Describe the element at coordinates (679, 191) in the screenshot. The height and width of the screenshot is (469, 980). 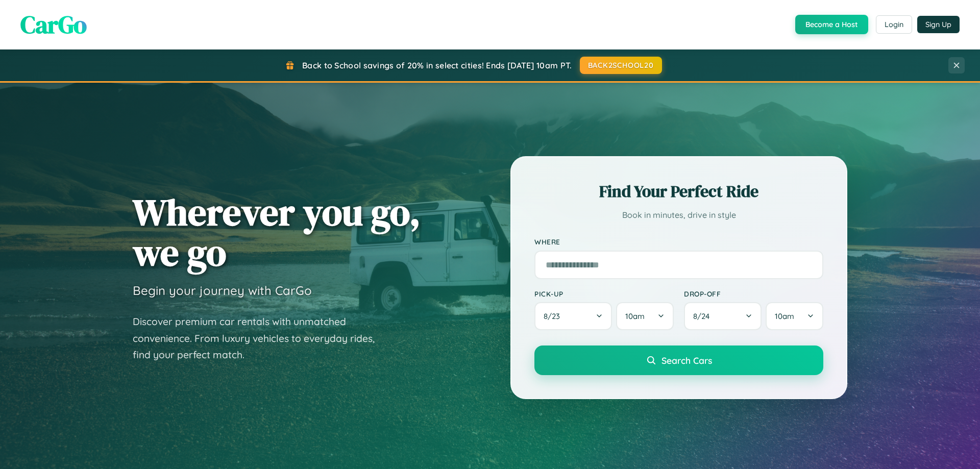
I see `h2: Find Your Perfect Ride` at that location.